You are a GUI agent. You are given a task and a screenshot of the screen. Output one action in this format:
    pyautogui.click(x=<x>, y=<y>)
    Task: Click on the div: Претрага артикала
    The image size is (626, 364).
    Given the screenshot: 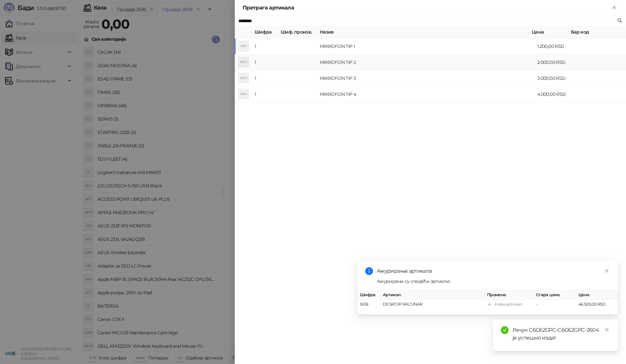 What is the action you would take?
    pyautogui.click(x=426, y=8)
    